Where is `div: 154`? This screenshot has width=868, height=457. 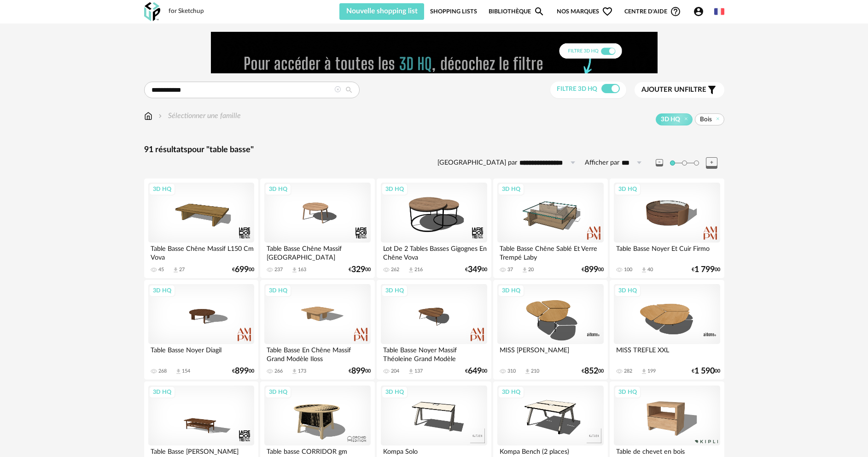
div: 154 is located at coordinates (186, 371).